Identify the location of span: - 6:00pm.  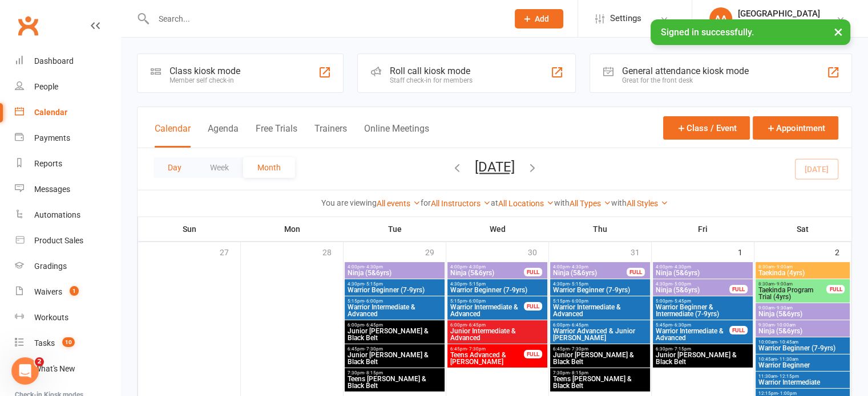
(373, 301).